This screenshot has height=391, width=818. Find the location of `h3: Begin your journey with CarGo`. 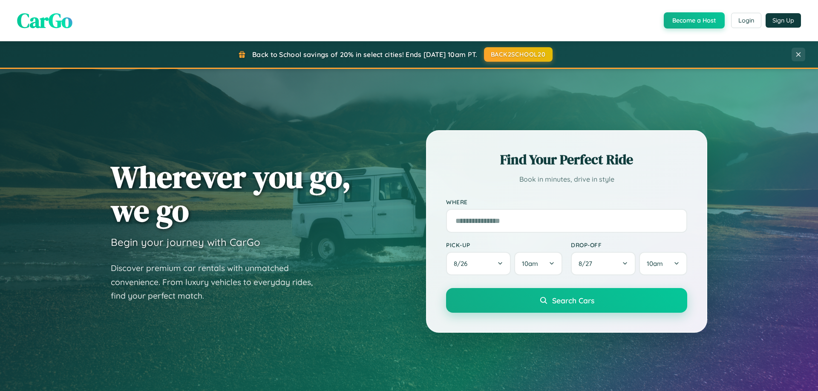

h3: Begin your journey with CarGo is located at coordinates (185, 242).